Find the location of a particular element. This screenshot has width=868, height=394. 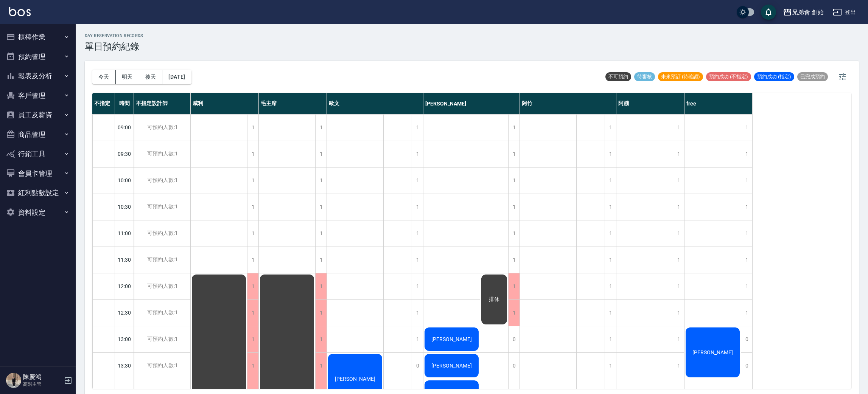

button: 客戶管理 is located at coordinates (38, 96).